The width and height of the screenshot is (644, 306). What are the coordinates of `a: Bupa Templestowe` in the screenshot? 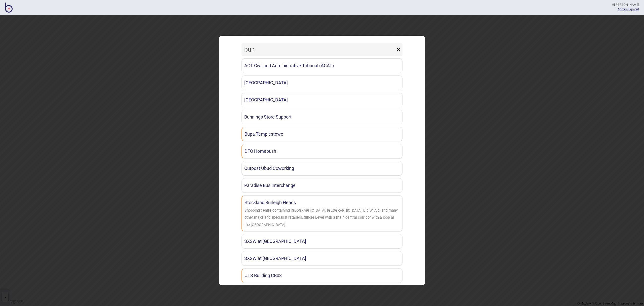 It's located at (322, 134).